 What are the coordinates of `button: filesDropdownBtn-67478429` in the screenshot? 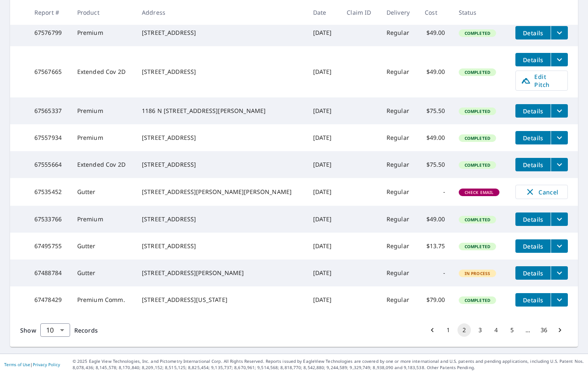 It's located at (559, 300).